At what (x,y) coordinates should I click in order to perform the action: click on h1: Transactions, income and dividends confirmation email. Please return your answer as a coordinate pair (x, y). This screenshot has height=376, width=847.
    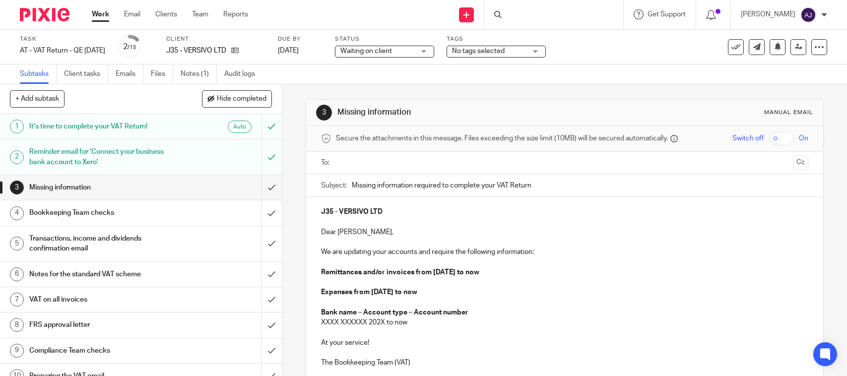
    Looking at the image, I should click on (103, 244).